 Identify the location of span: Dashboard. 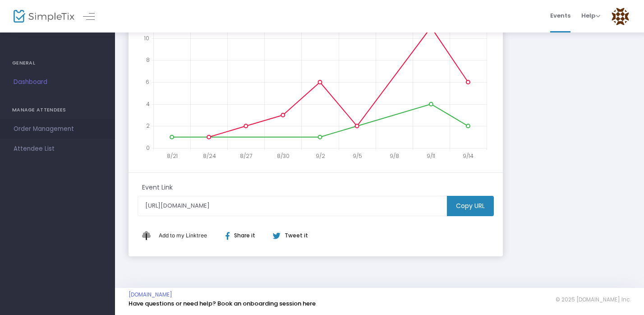
(57, 82).